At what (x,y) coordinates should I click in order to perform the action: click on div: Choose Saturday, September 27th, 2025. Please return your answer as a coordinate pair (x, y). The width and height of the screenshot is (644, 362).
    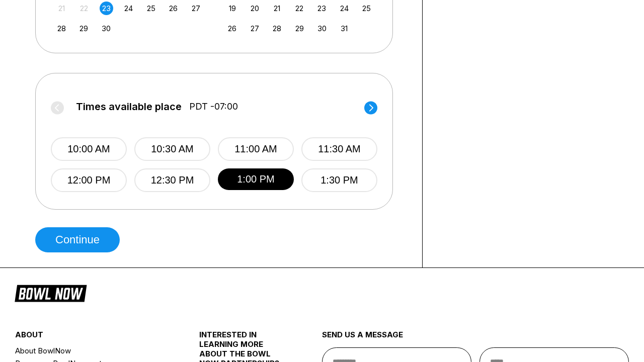
    Looking at the image, I should click on (195, 8).